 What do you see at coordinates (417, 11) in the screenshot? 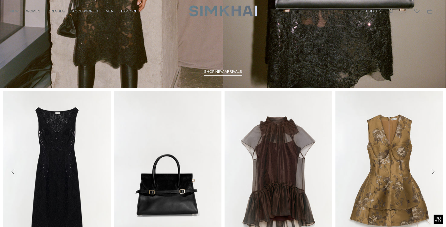
I see `a: Wishlist` at bounding box center [417, 11].